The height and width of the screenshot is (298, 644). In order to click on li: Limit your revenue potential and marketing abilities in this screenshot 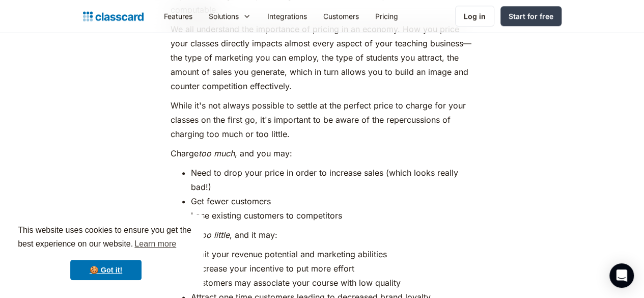, I will do `click(333, 254)`.